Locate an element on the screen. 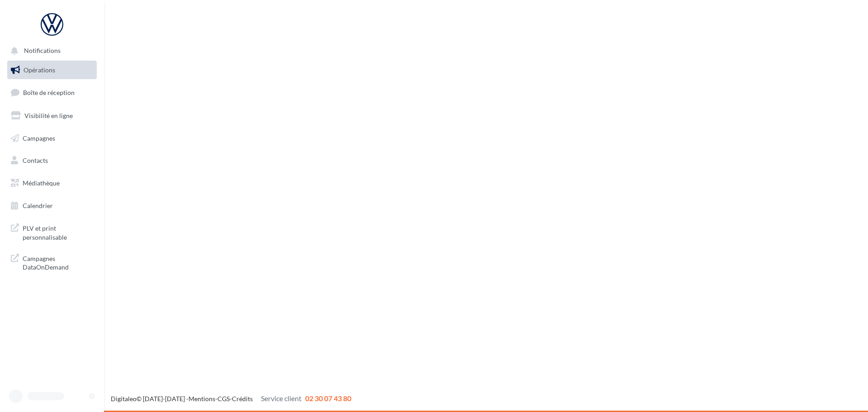 This screenshot has width=868, height=412. a: Crédits is located at coordinates (242, 398).